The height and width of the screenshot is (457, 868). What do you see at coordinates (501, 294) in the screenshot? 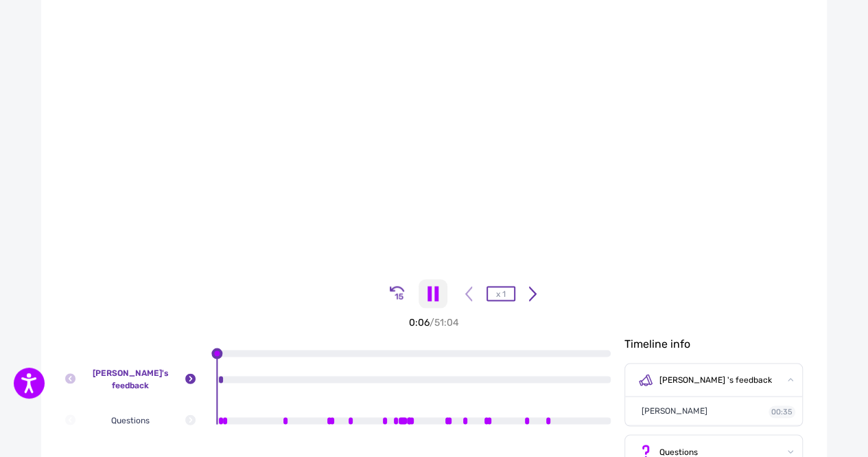
I see `div: x 1` at bounding box center [501, 294].